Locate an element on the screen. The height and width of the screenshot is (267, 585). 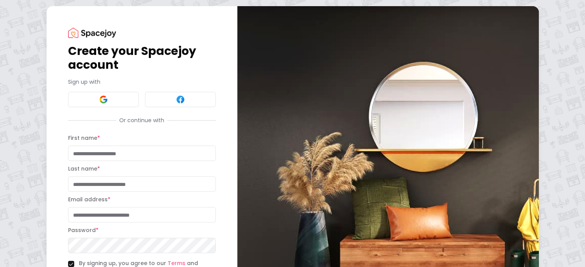
label: Email address is located at coordinates (89, 200).